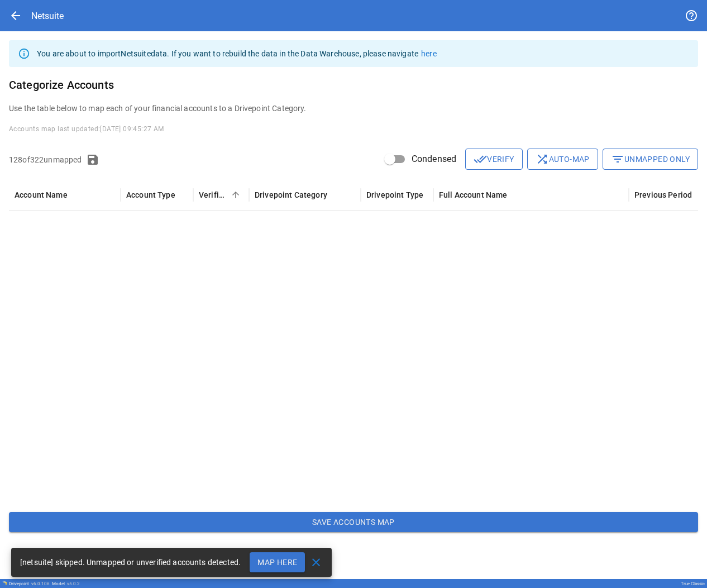  Describe the element at coordinates (316, 562) in the screenshot. I see `span: close` at that location.